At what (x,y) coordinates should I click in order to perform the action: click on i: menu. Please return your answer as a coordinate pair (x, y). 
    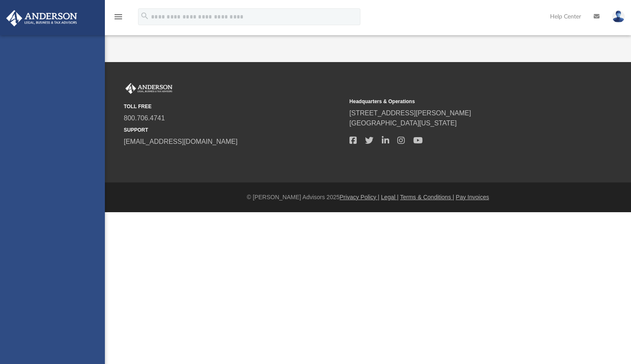
    Looking at the image, I should click on (118, 17).